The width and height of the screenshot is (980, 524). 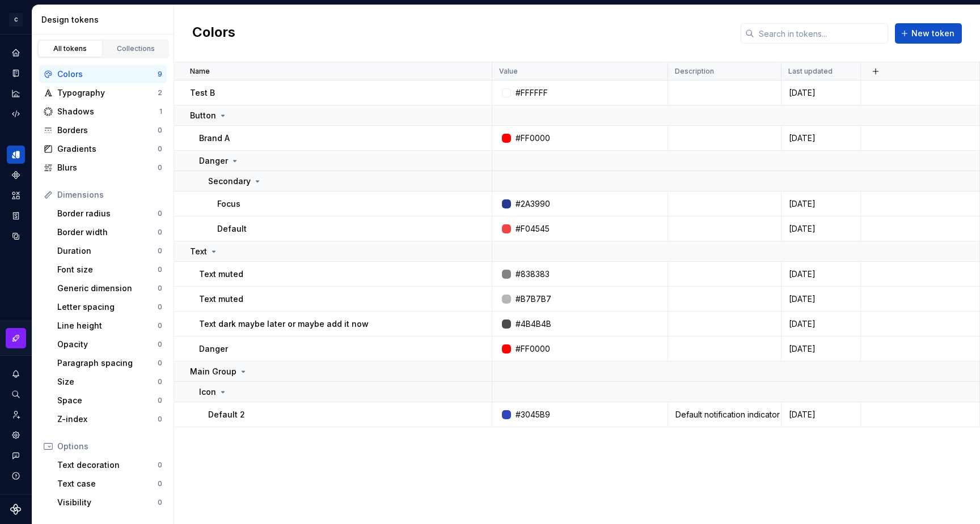 What do you see at coordinates (110, 401) in the screenshot?
I see `a: Space0` at bounding box center [110, 401].